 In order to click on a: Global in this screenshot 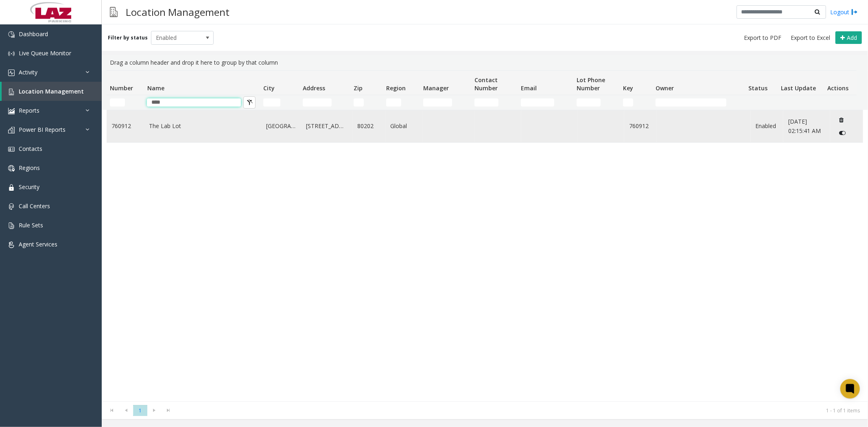, I will do `click(404, 126)`.